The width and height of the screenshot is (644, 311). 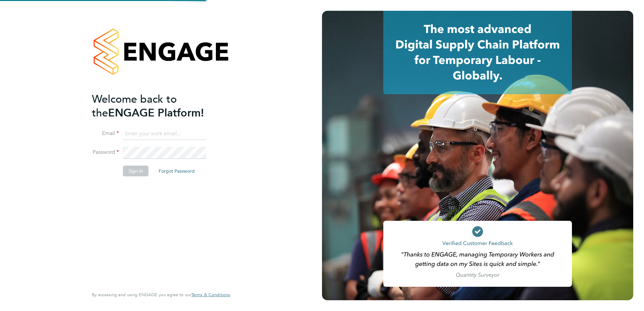 What do you see at coordinates (211, 294) in the screenshot?
I see `span: Terms & Conditions` at bounding box center [211, 294].